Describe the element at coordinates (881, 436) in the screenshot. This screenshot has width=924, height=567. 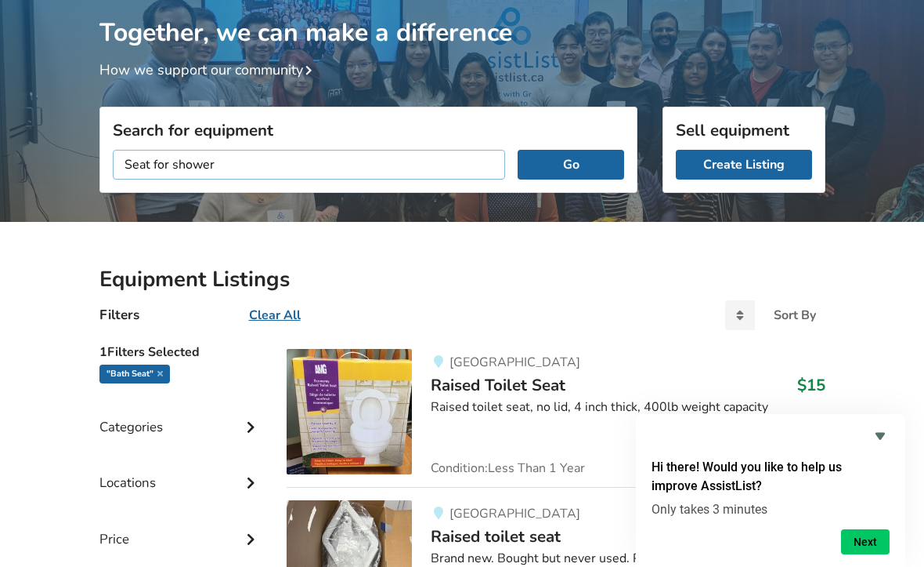
I see `button: Hide survey` at that location.